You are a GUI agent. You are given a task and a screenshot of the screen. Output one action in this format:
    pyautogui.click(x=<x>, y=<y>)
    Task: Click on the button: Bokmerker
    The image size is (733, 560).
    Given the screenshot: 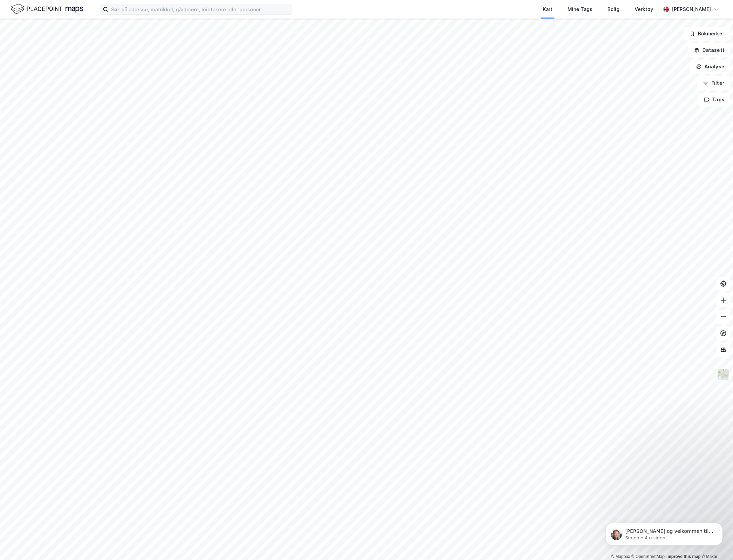 What is the action you would take?
    pyautogui.click(x=707, y=34)
    